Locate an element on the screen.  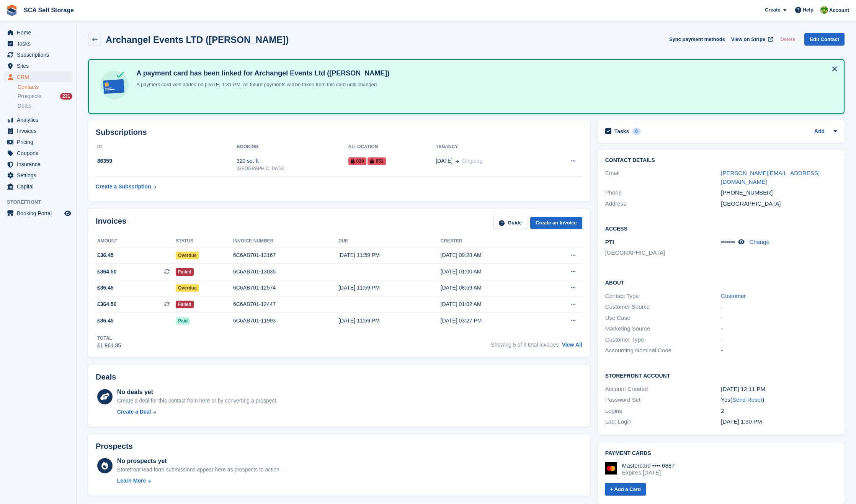
div: Last Login is located at coordinates (663, 421).